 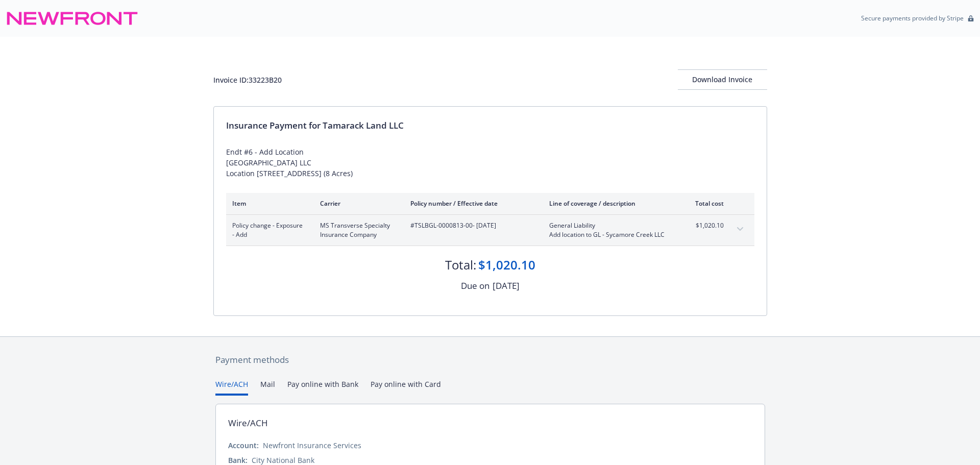 What do you see at coordinates (490, 360) in the screenshot?
I see `div: Payment methods` at bounding box center [490, 360].